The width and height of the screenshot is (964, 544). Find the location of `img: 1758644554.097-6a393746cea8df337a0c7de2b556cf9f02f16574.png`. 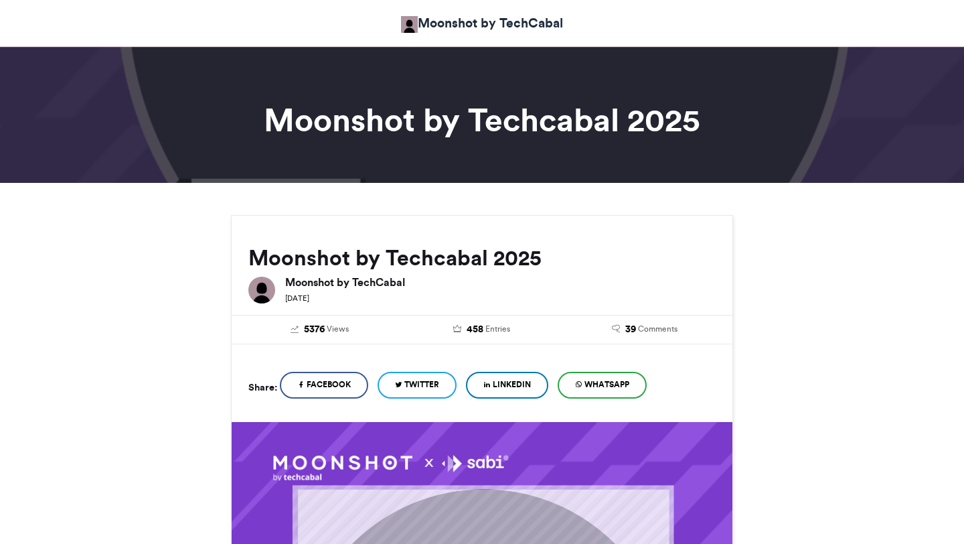

img: 1758644554.097-6a393746cea8df337a0c7de2b556cf9f02f16574.png is located at coordinates (390, 468).